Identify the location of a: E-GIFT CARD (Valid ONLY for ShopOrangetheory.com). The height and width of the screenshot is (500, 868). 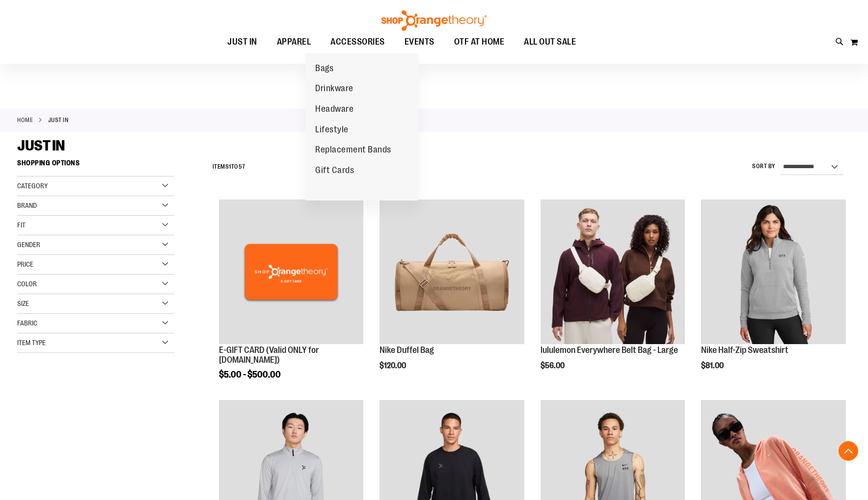
(291, 272).